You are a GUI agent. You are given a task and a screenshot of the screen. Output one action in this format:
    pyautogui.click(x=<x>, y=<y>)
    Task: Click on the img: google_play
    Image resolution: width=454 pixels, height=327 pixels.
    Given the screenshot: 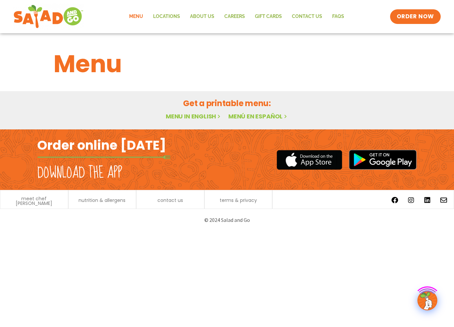 What is the action you would take?
    pyautogui.click(x=383, y=160)
    